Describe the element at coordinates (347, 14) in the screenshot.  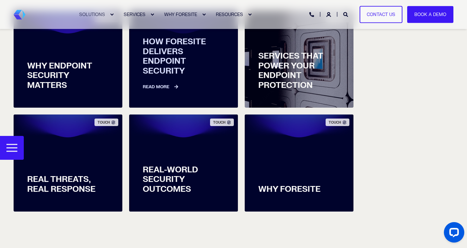
I see `a: Open Search` at that location.